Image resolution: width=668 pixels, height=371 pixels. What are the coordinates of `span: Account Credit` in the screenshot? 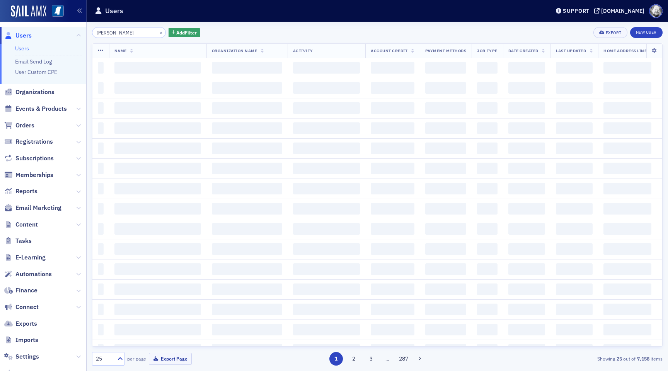 It's located at (389, 51).